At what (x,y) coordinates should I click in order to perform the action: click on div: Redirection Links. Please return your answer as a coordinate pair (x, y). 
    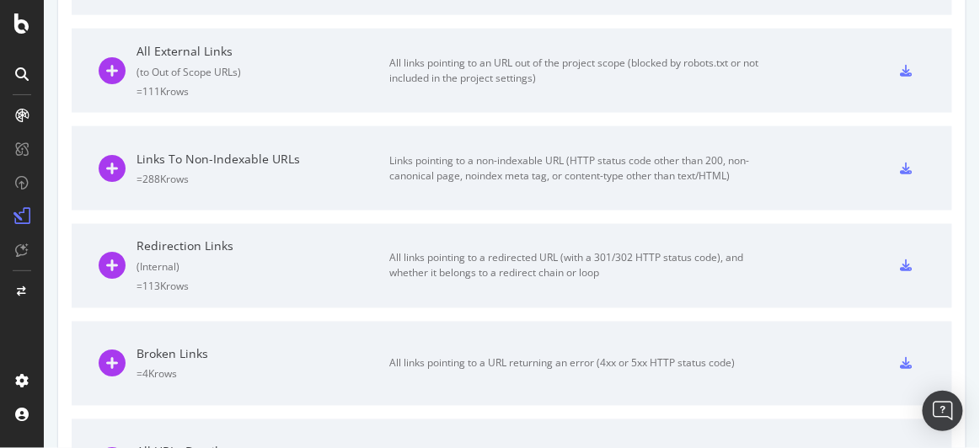
    Looking at the image, I should click on (263, 247).